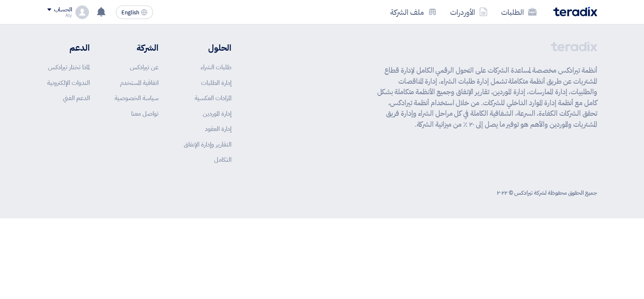 The width and height of the screenshot is (644, 299). I want to click on a: التكامل, so click(223, 160).